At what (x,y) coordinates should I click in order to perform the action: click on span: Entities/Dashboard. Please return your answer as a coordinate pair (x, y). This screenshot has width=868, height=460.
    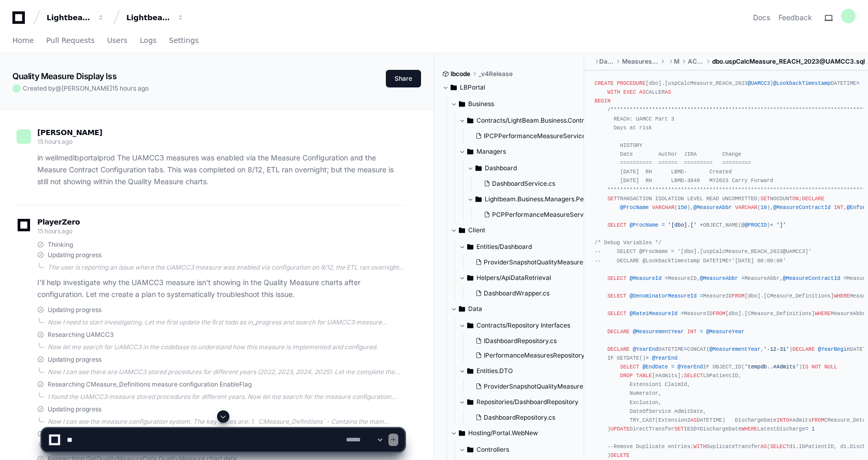
    Looking at the image, I should click on (504, 247).